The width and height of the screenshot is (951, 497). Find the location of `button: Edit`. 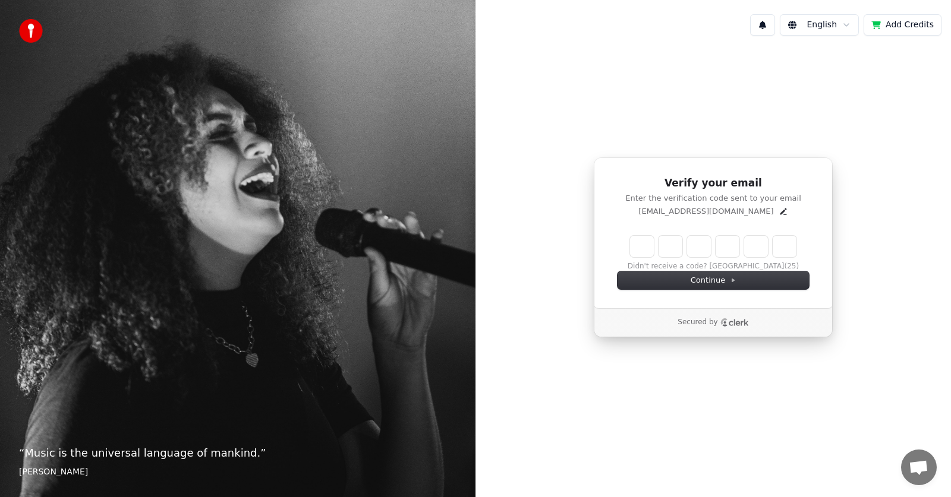

button: Edit is located at coordinates (783, 212).